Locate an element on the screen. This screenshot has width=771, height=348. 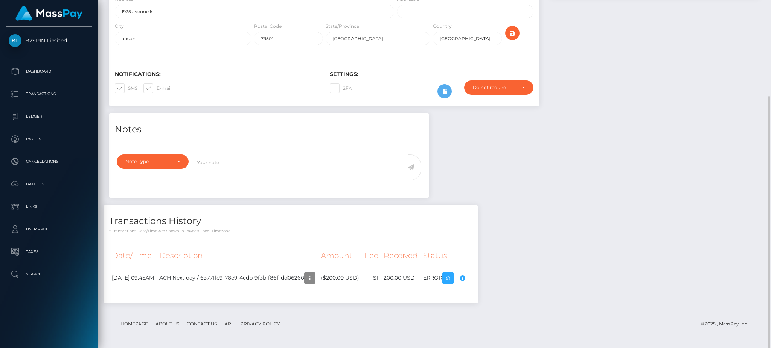
th: Received is located at coordinates (400, 256).